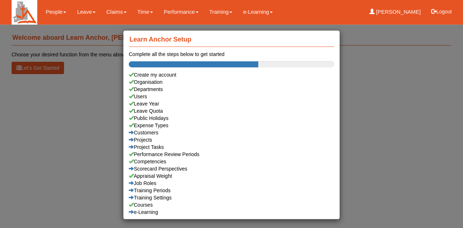 The height and width of the screenshot is (228, 463). I want to click on a: Projects, so click(231, 140).